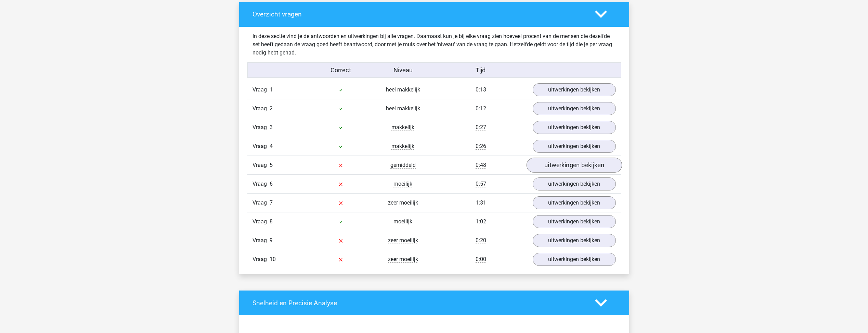 The image size is (868, 333). Describe the element at coordinates (480, 222) in the screenshot. I see `span: 1:02` at that location.